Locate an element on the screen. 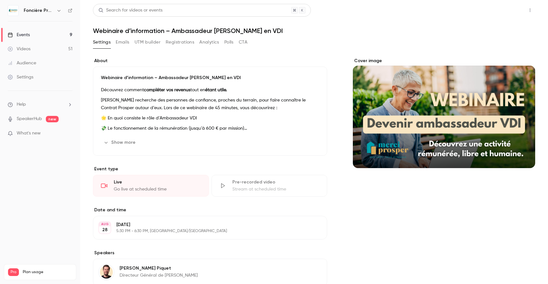 The image size is (548, 284). label: About is located at coordinates (210, 61).